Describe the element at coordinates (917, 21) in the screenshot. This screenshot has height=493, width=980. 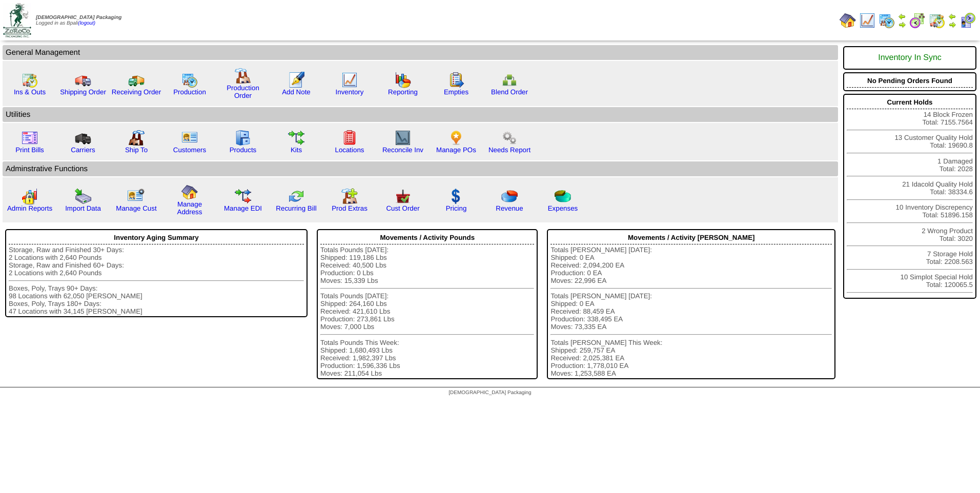
I see `img: calendarblend.gif` at that location.